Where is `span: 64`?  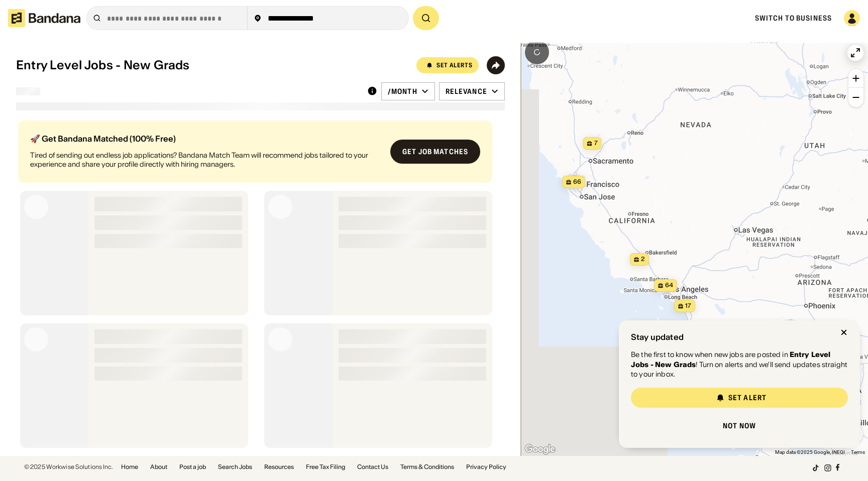
span: 64 is located at coordinates (669, 285).